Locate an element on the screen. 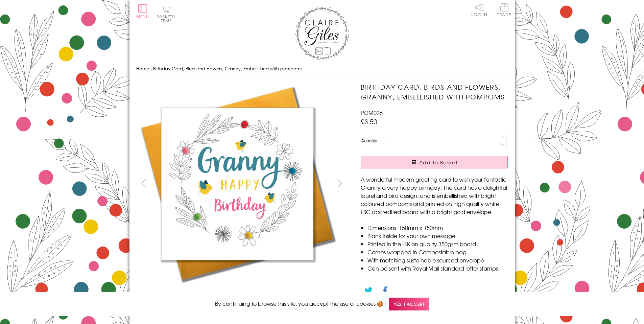  li: Printed in the U.K on quality 350gsm board is located at coordinates (437, 244).